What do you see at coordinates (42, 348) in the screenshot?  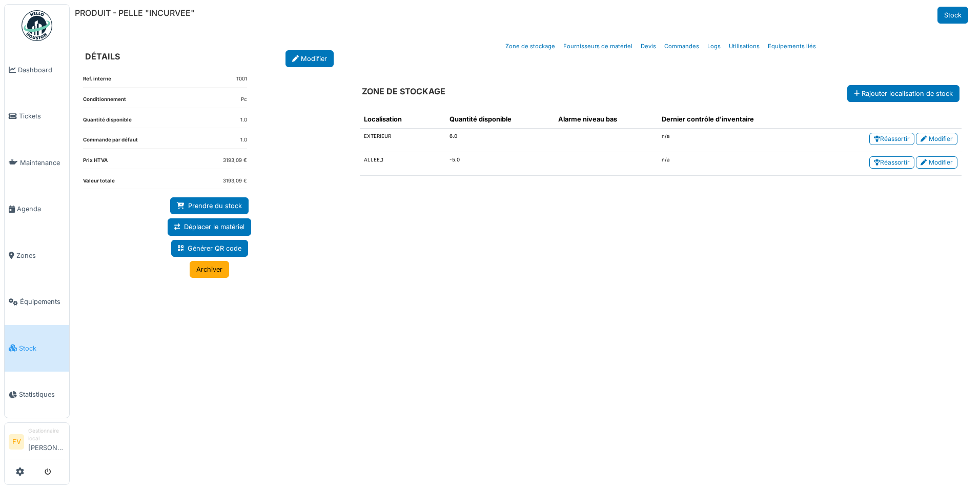 I see `span: Stock` at bounding box center [42, 348].